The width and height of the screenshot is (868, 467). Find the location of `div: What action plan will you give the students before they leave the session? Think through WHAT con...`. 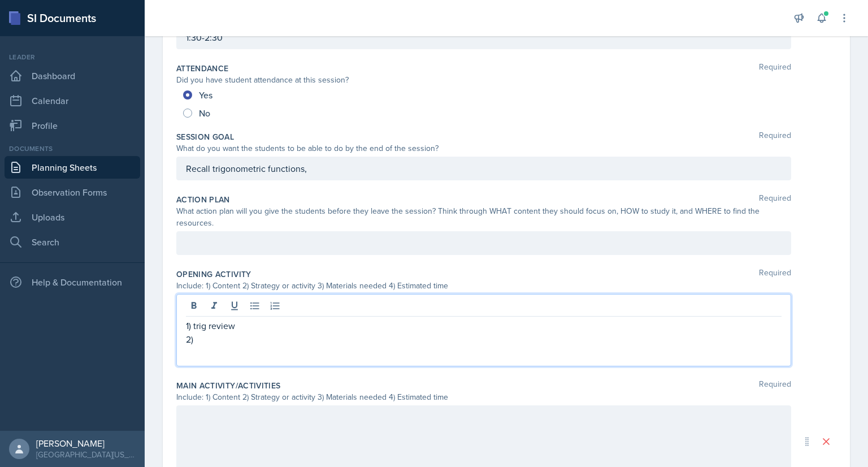

div: What action plan will you give the students before they leave the session? Think through WHAT con... is located at coordinates (483, 217).